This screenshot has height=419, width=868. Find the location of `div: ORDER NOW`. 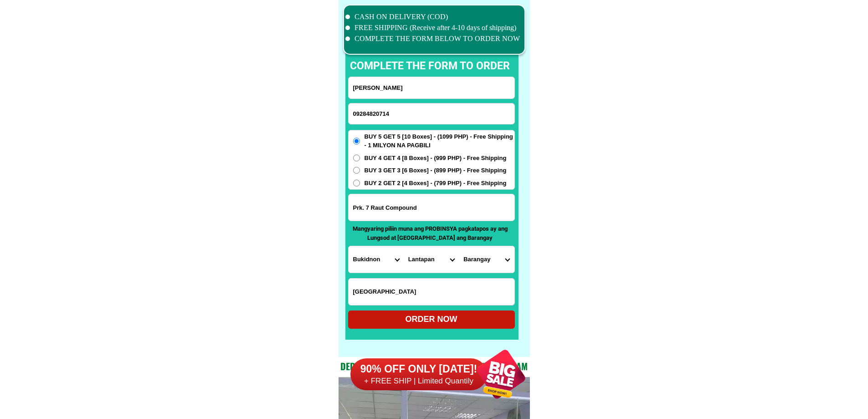

div: ORDER NOW is located at coordinates (432, 319).